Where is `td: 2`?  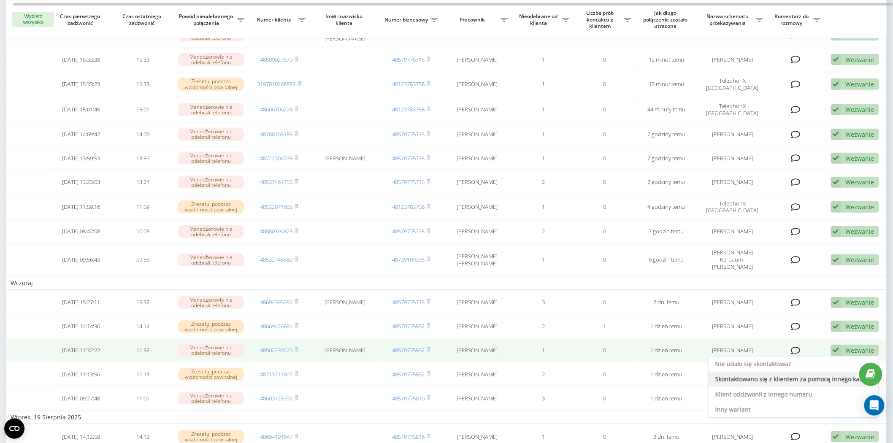 td: 2 is located at coordinates (543, 326).